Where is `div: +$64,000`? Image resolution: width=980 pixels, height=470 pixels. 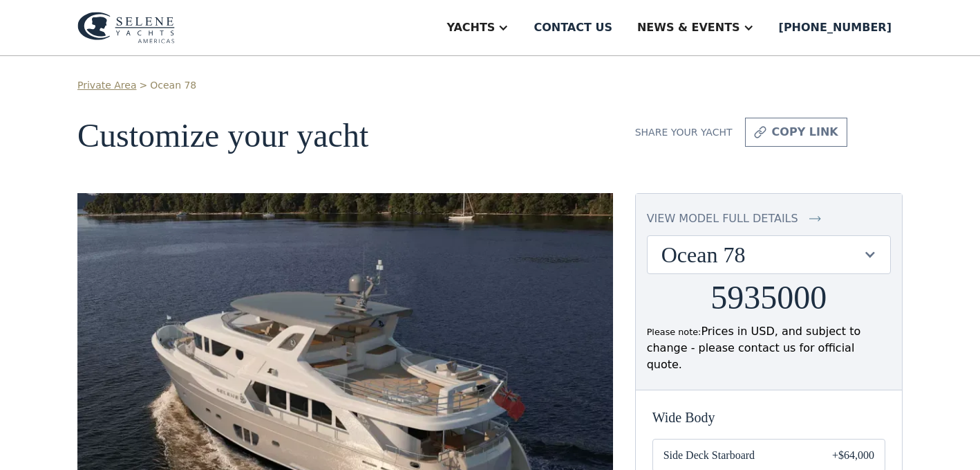 div: +$64,000 is located at coordinates (853, 455).